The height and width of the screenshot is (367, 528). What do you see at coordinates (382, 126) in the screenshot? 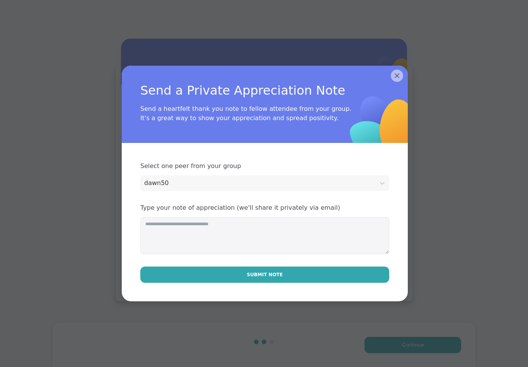
I see `img: ShareWell Logomark` at bounding box center [382, 126].